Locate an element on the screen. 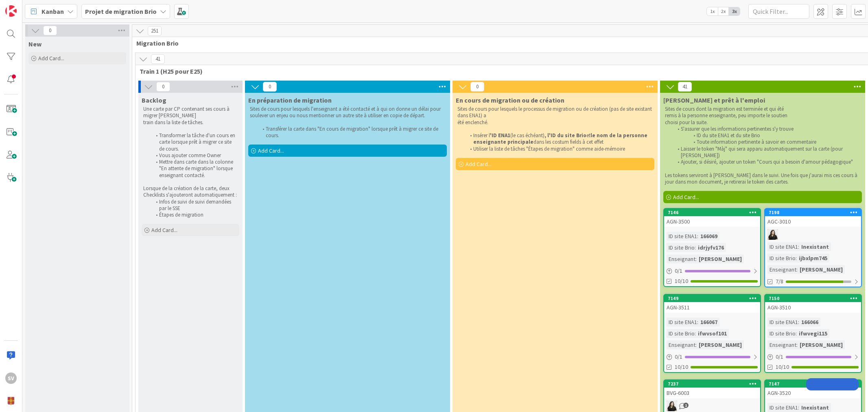 The height and width of the screenshot is (412, 868). li: Utiliser la liste de tâches "Étapes de migration" comme aide-mémoire is located at coordinates (559, 149).